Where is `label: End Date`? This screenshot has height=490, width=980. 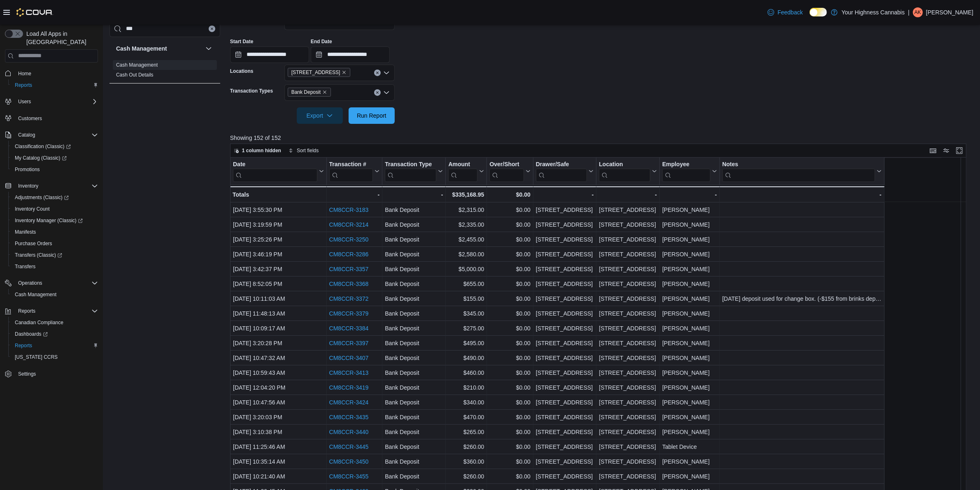 label: End Date is located at coordinates (321, 42).